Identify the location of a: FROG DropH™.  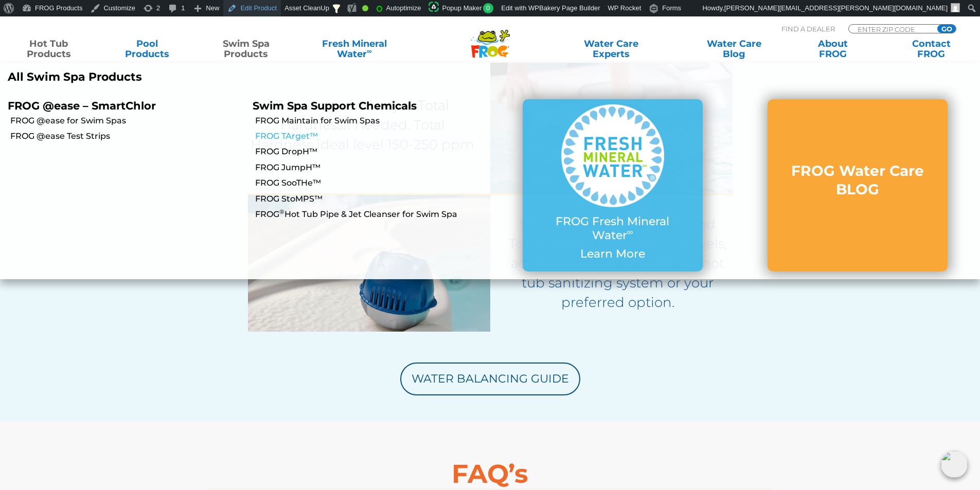
(372, 152).